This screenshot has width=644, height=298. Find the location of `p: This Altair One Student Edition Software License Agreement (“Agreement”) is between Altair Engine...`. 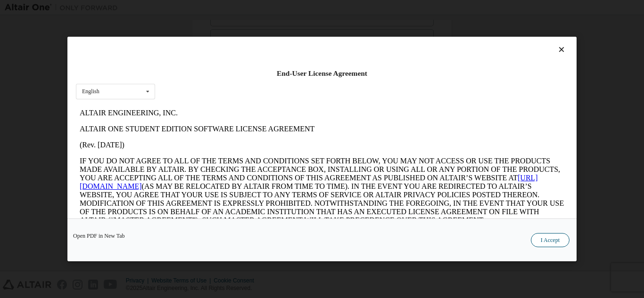

p: This Altair One Student Edition Software License Agreement (“Agreement”) is between Altair Engine... is located at coordinates (246, 144).